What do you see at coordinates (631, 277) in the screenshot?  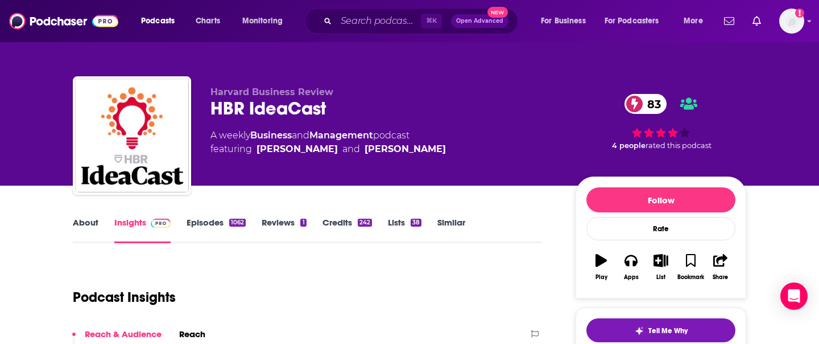 I see `div: Apps` at bounding box center [631, 277].